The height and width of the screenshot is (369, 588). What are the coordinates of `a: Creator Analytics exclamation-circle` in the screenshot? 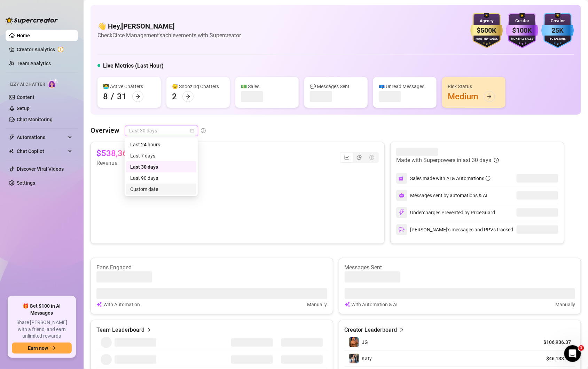 It's located at (44, 49).